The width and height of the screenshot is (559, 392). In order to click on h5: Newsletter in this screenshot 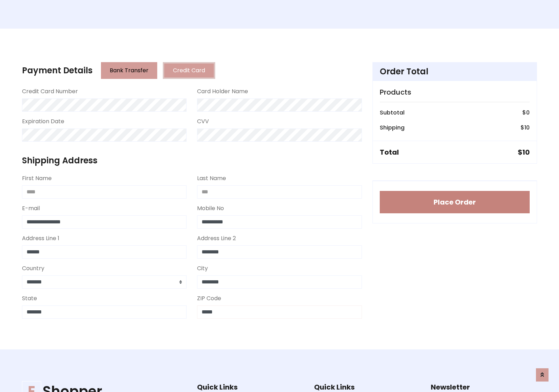, I will do `click(484, 388)`.